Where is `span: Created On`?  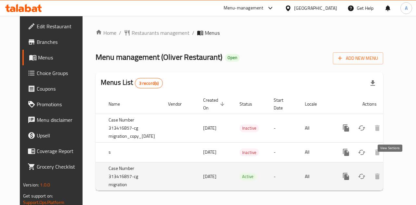 span: Created On is located at coordinates (215, 104).